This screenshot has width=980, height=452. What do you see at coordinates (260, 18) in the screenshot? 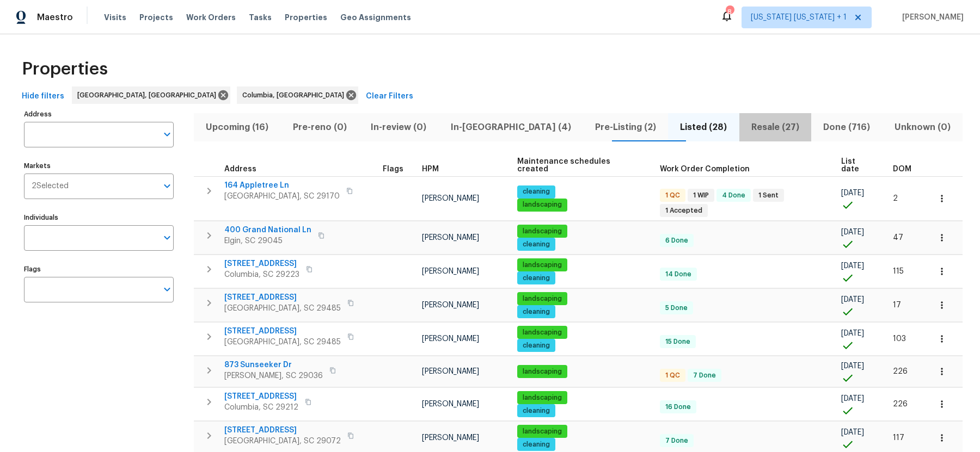
I see `span: Tasks` at bounding box center [260, 18].